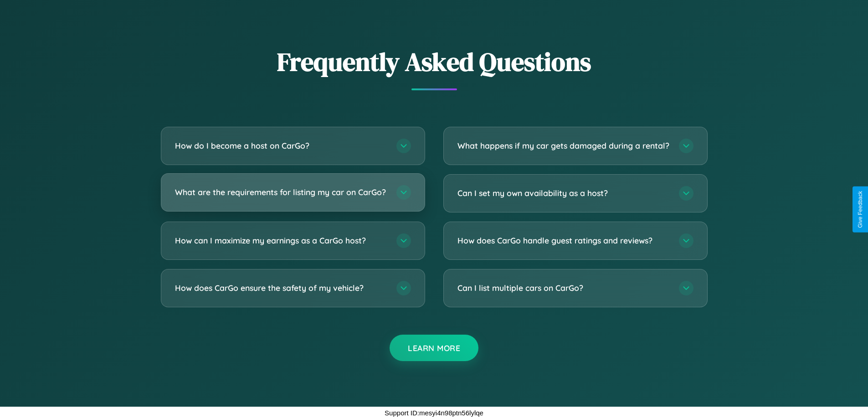 The image size is (868, 419). I want to click on h3: How can I maximize my earnings as a CarGo host?, so click(281, 240).